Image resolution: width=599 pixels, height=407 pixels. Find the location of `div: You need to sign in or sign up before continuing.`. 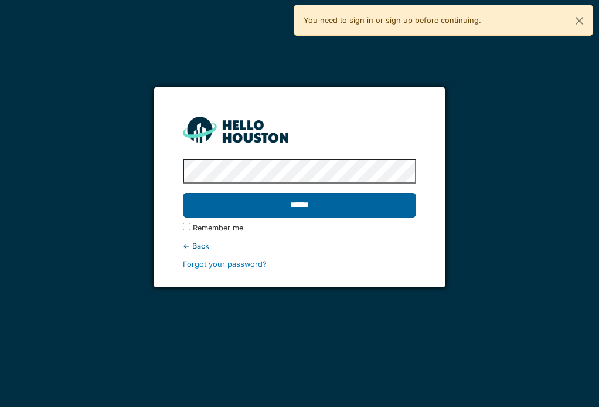

div: You need to sign in or sign up before continuing. is located at coordinates (443, 20).